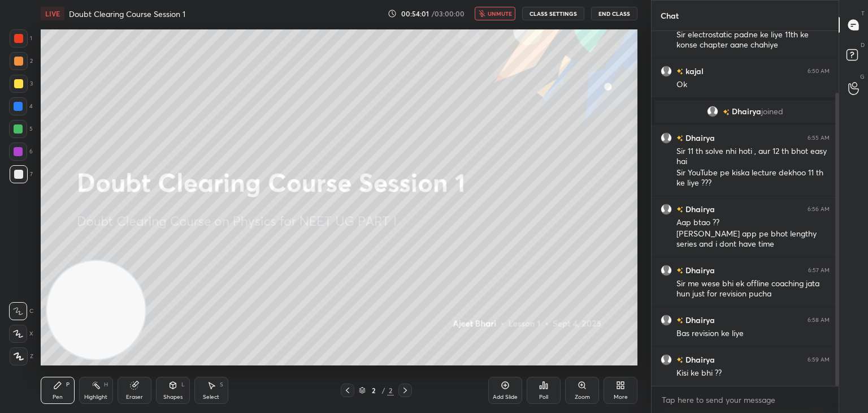 The height and width of the screenshot is (413, 868). Describe the element at coordinates (818, 320) in the screenshot. I see `div: 6:58 AM` at that location.